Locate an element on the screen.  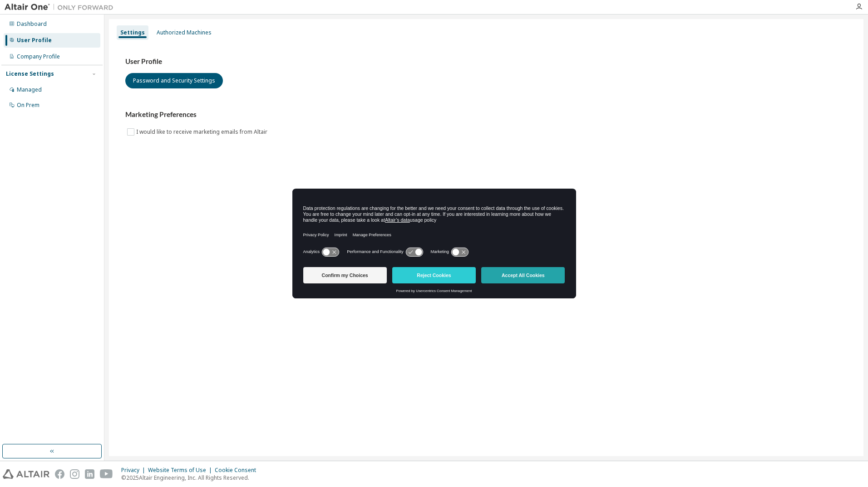
img: Altair One is located at coordinates (61, 7).